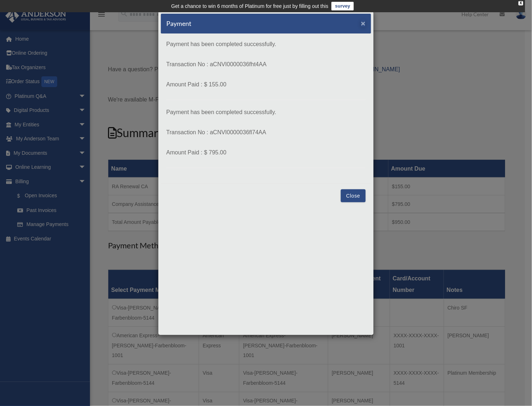 The height and width of the screenshot is (406, 532). I want to click on p: Amount Paid : $ 155.00, so click(266, 85).